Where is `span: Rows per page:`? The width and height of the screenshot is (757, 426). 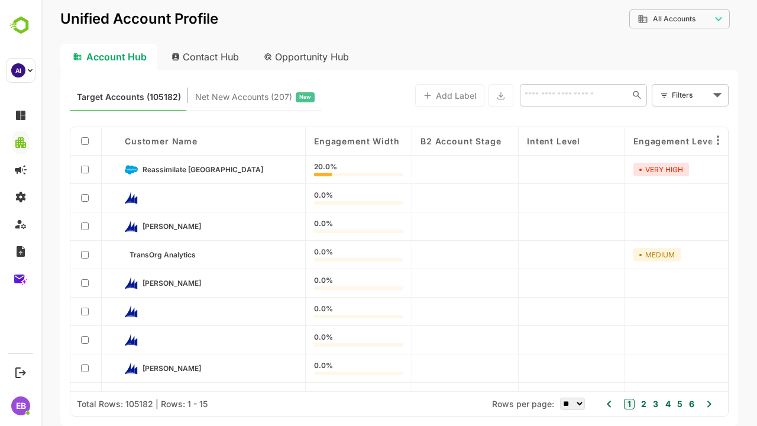
span: Rows per page: is located at coordinates (482, 404).